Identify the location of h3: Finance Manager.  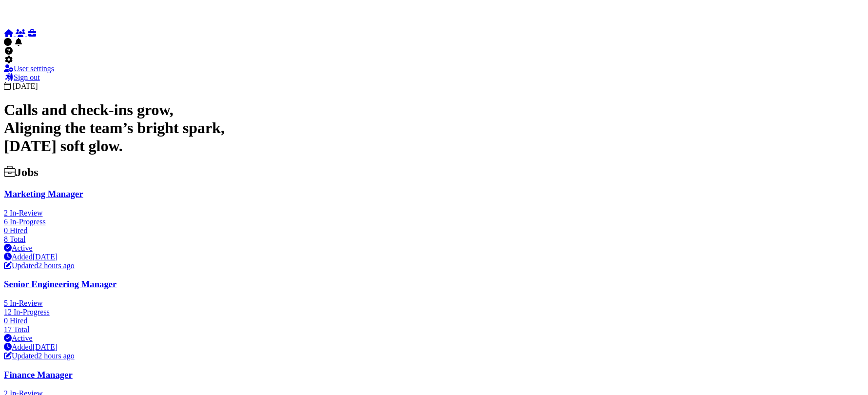
(434, 375).